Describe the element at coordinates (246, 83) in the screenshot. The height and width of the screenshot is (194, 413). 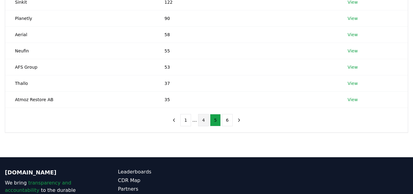
I see `td: 37` at that location.